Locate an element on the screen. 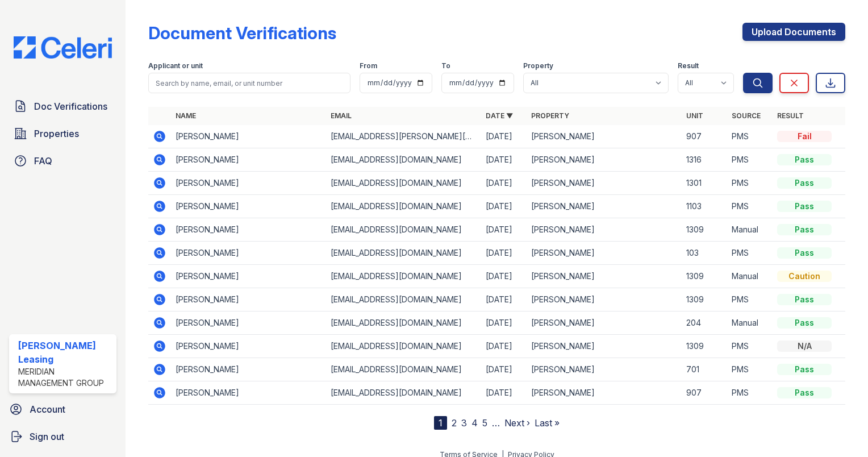 This screenshot has height=457, width=868. a: Source is located at coordinates (746, 115).